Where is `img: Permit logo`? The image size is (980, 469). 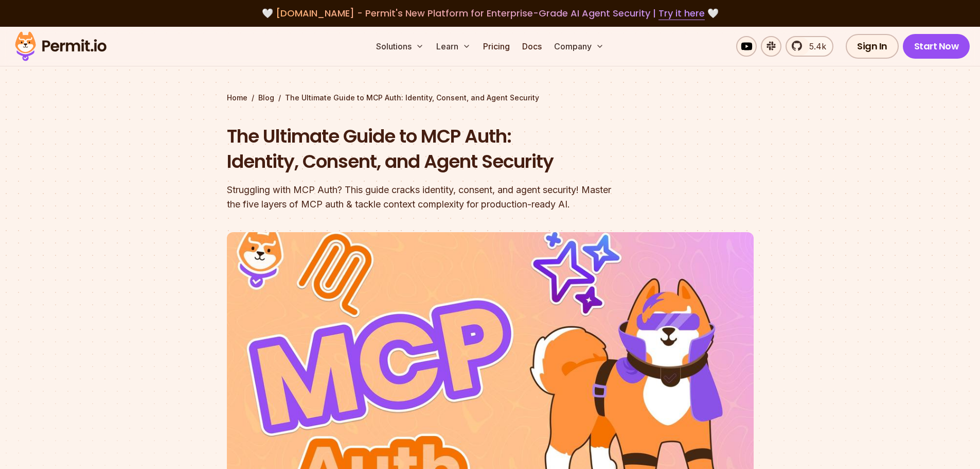
img: Permit logo is located at coordinates (61, 46).